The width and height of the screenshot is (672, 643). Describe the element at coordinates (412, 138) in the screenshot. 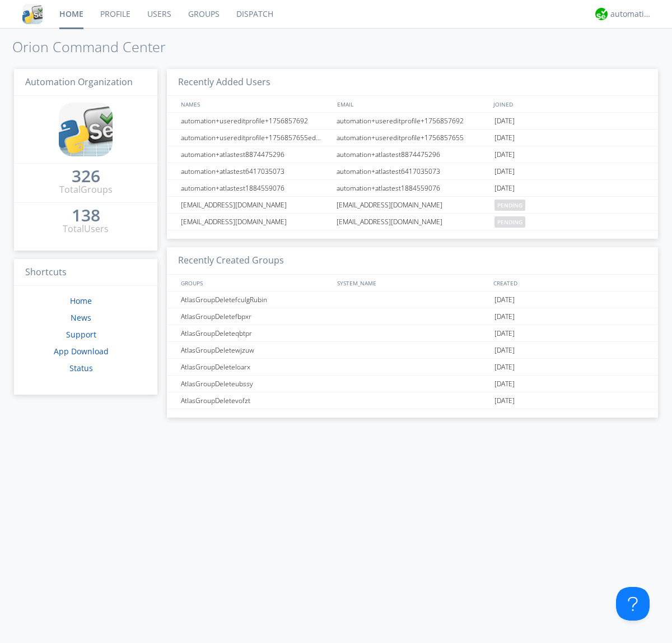

I see `a: automation+usereditprofile+1756857655editedautomation+usereditprofile+1756857655automation+usered...` at that location.